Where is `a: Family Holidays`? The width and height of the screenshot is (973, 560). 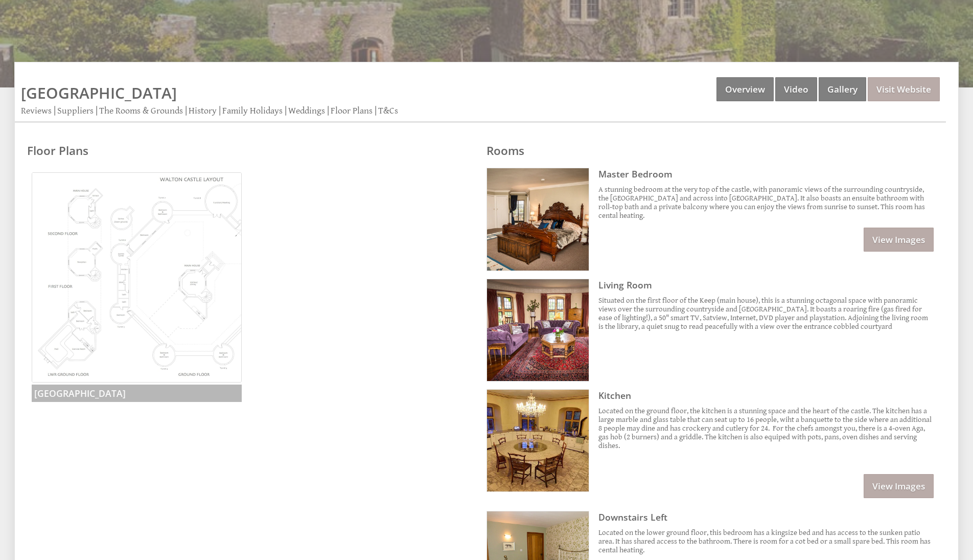
a: Family Holidays is located at coordinates (253, 111).